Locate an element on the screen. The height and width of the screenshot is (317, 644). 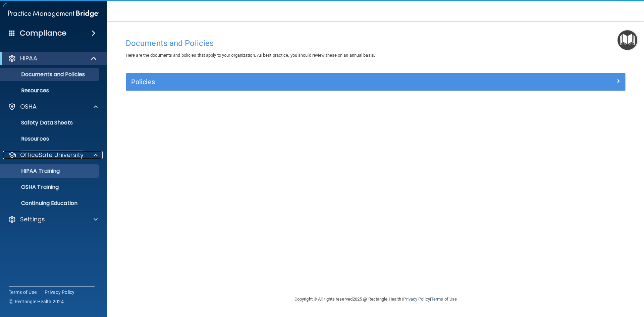
span: Ⓒ Rectangle Health 2024 is located at coordinates (36, 302).